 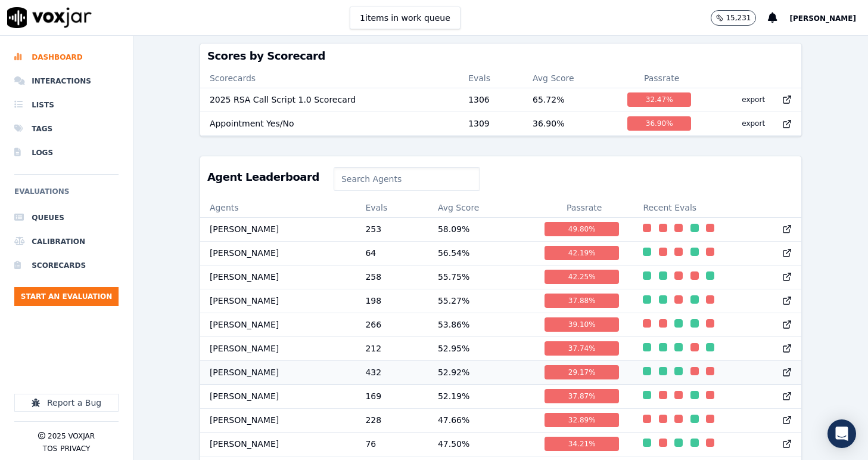 I want to click on p: 2025 Voxjar, so click(x=71, y=436).